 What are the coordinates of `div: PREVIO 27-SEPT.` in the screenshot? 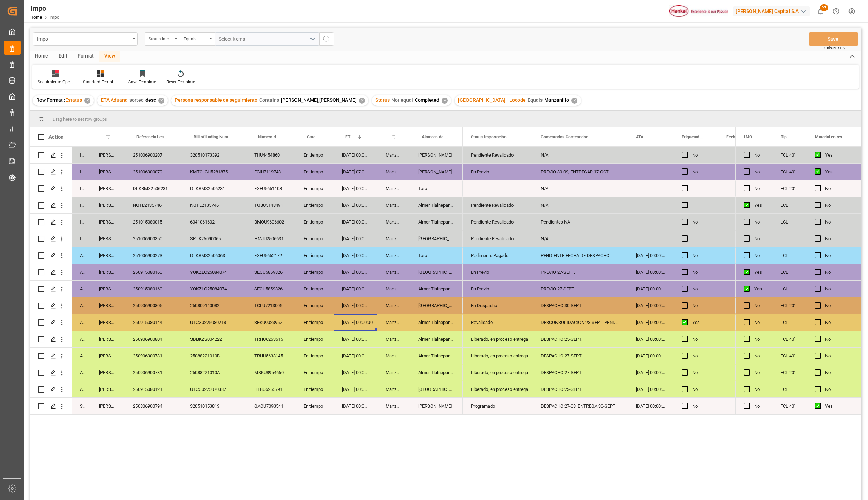 It's located at (580, 289).